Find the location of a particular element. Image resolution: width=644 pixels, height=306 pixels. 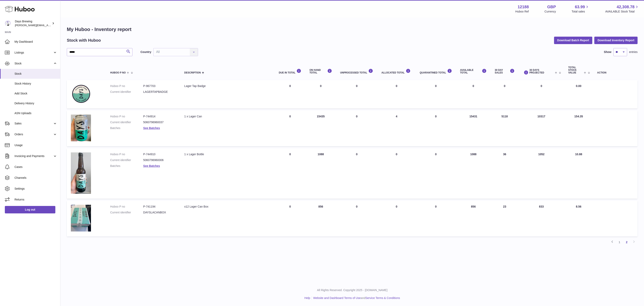

span: Huboo P no is located at coordinates (118, 73).